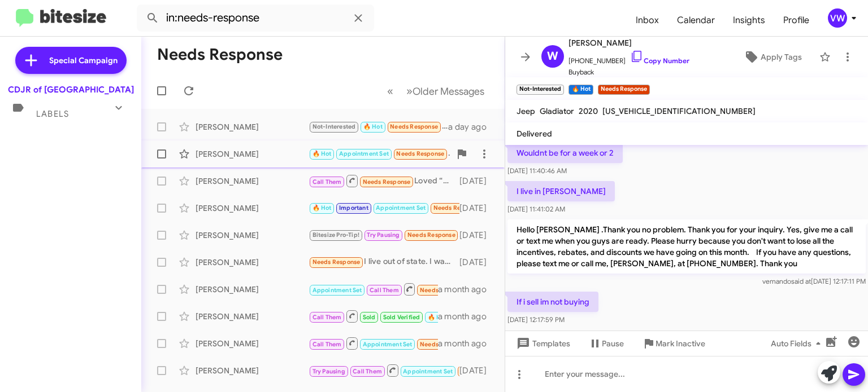  I want to click on span: Sold Verified, so click(401, 317).